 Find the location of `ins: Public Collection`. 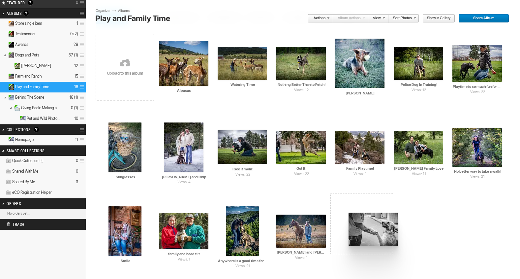

ins: Public Collection is located at coordinates (10, 140).